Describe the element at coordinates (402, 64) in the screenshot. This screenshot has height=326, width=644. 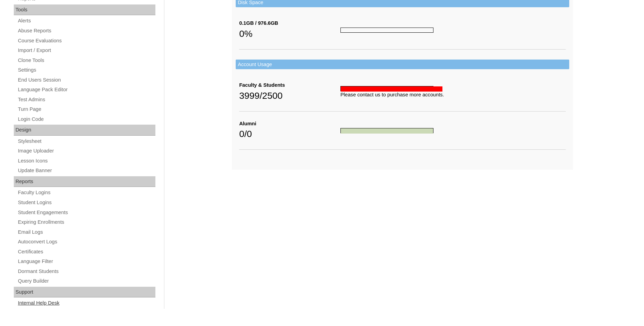
I see `td: Account Usage` at that location.